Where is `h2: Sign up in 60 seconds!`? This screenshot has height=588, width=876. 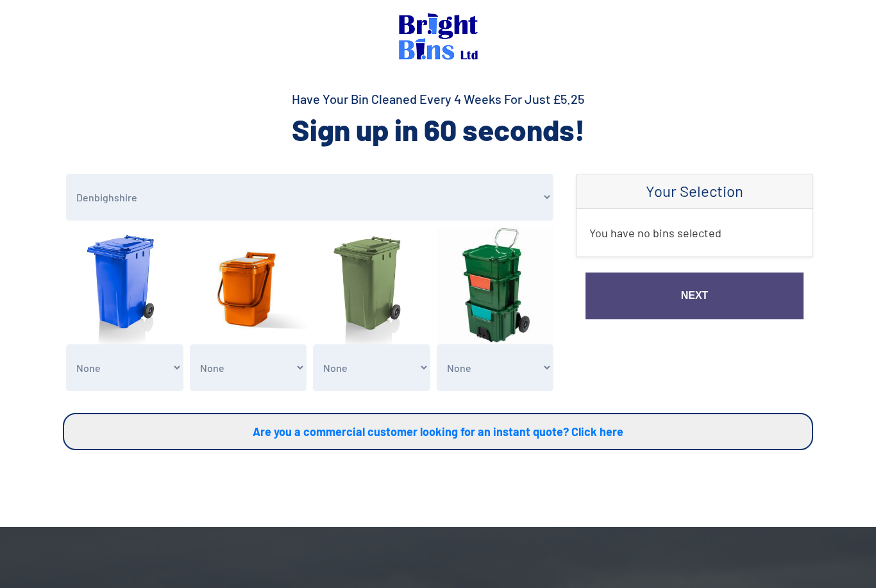 h2: Sign up in 60 seconds! is located at coordinates (438, 129).